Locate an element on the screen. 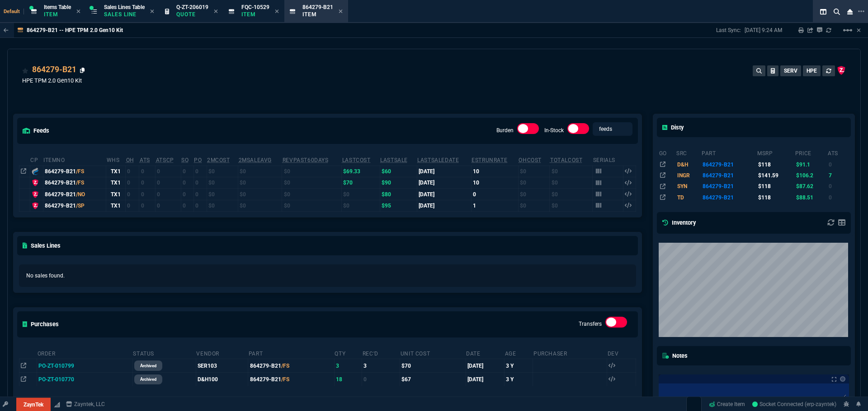 This screenshot has height=411, width=868. td: SER103 is located at coordinates (221, 366).